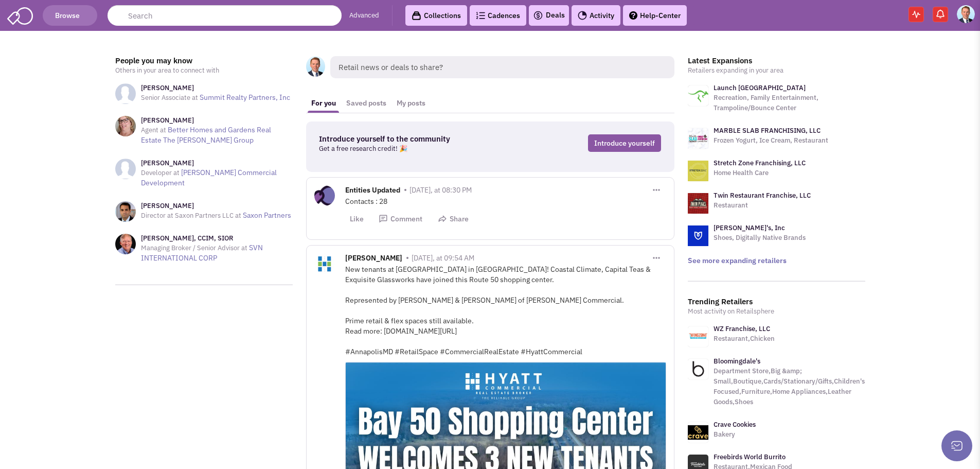  Describe the element at coordinates (411, 103) in the screenshot. I see `a: My posts` at that location.